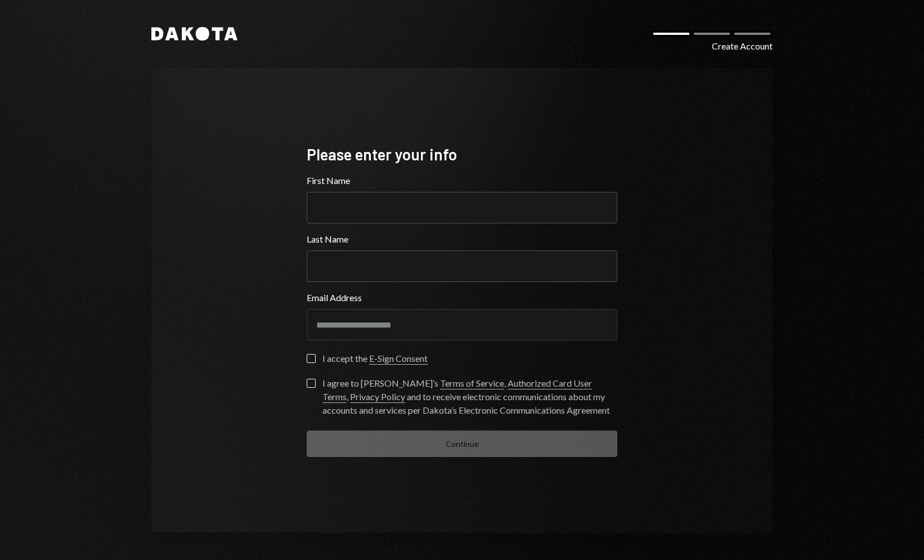  I want to click on div: I accept the, so click(375, 358).